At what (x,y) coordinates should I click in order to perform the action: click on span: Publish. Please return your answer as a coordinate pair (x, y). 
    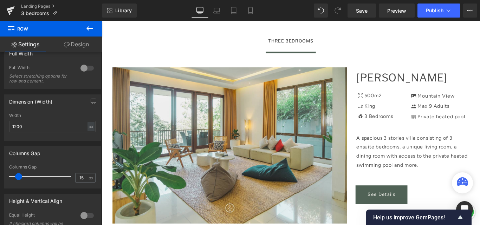
    Looking at the image, I should click on (435, 11).